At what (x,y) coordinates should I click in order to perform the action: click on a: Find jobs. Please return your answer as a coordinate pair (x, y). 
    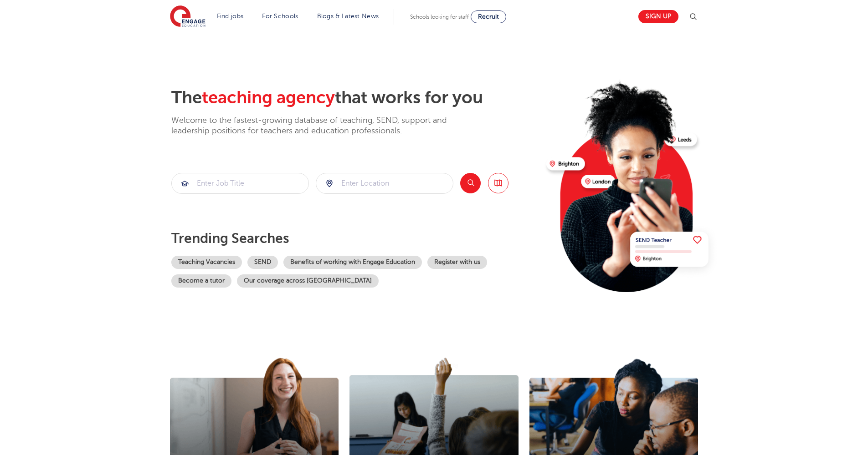
    Looking at the image, I should click on (230, 16).